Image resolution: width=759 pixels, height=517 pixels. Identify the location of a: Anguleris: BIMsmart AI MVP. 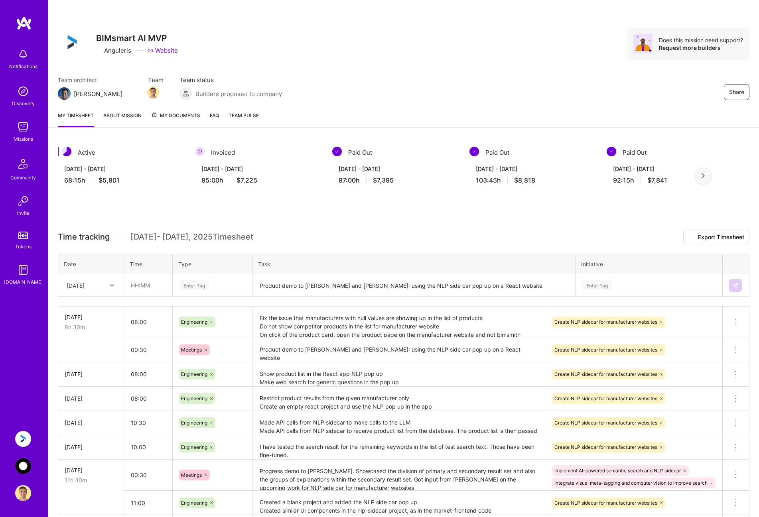
(23, 439).